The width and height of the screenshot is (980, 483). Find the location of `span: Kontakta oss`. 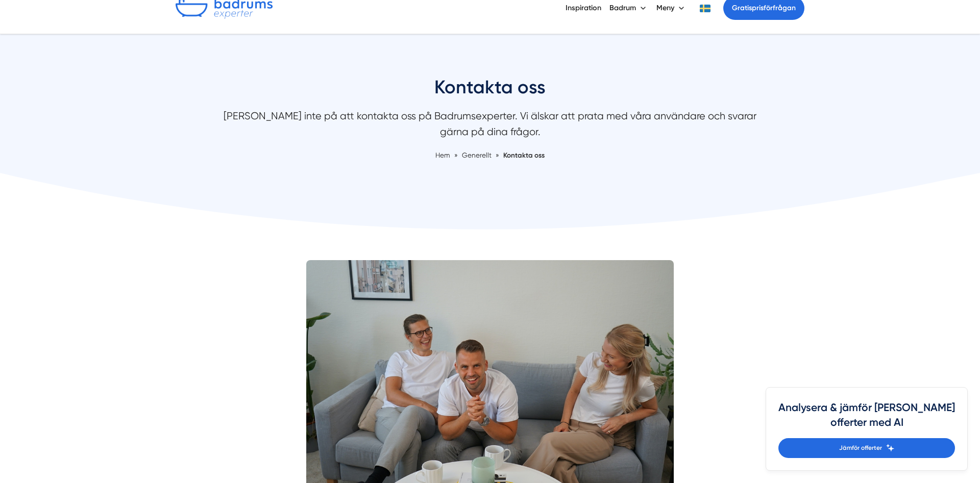

span: Kontakta oss is located at coordinates (524, 155).